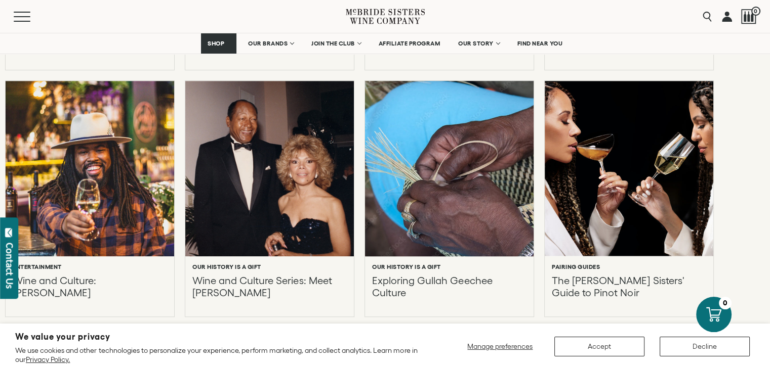  I want to click on button: Decline, so click(704, 347).